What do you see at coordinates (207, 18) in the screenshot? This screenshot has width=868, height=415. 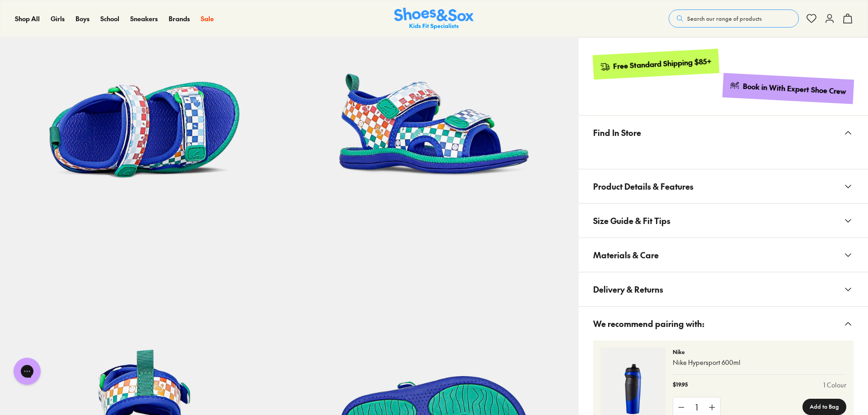 I see `a: Sale` at bounding box center [207, 18].